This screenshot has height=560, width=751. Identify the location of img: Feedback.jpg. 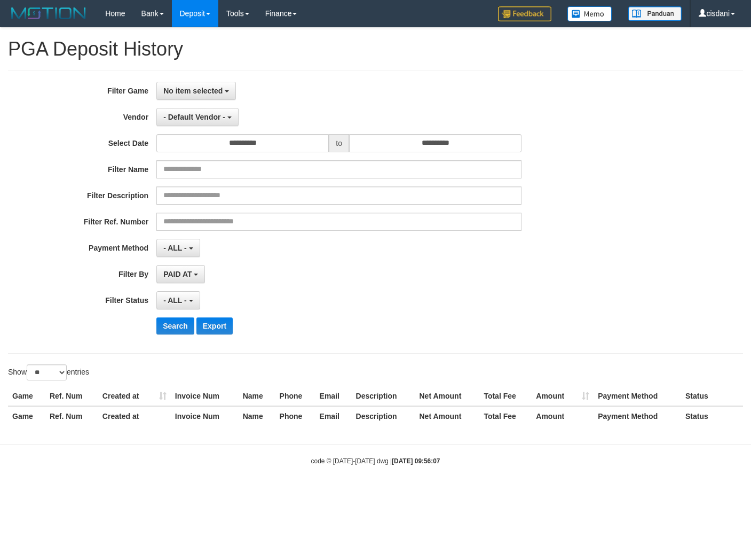
(525, 14).